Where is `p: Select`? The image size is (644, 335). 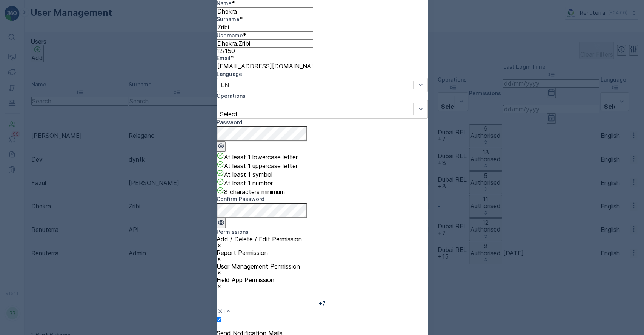
p: Select is located at coordinates (272, 114).